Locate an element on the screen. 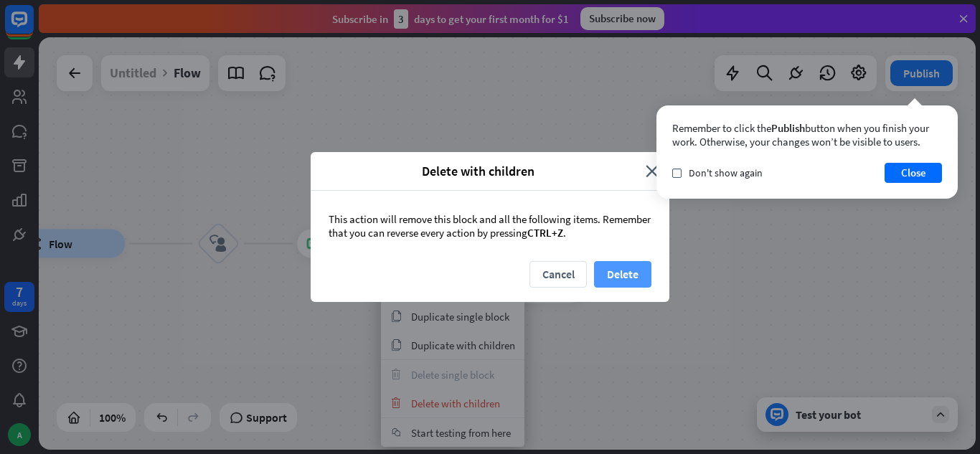  span: CTRL+Z is located at coordinates (545, 233).